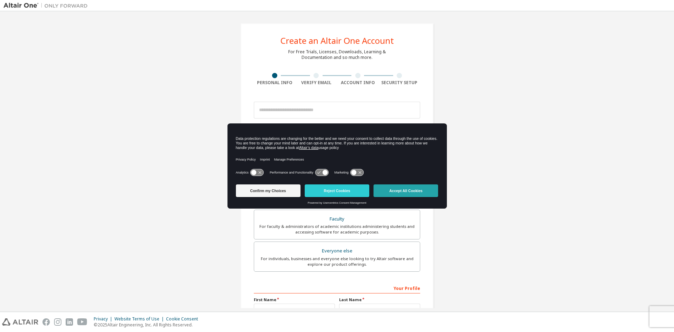 The image size is (674, 332). I want to click on div: Create an Altair One Account, so click(337, 41).